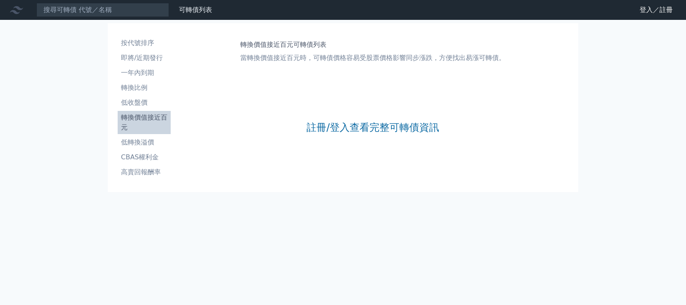 The image size is (686, 305). What do you see at coordinates (144, 43) in the screenshot?
I see `li: 按代號排序` at bounding box center [144, 43].